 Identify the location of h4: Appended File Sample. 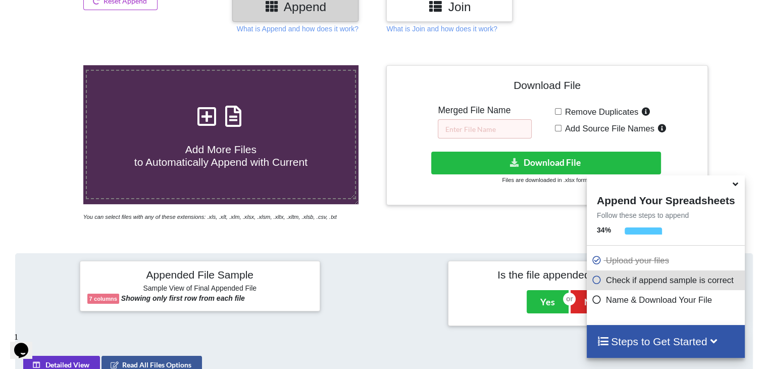
(200, 275).